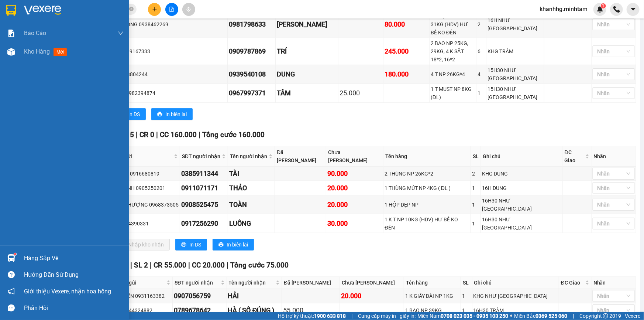 The image size is (644, 320). I want to click on span: SƠN-, so click(26, 49).